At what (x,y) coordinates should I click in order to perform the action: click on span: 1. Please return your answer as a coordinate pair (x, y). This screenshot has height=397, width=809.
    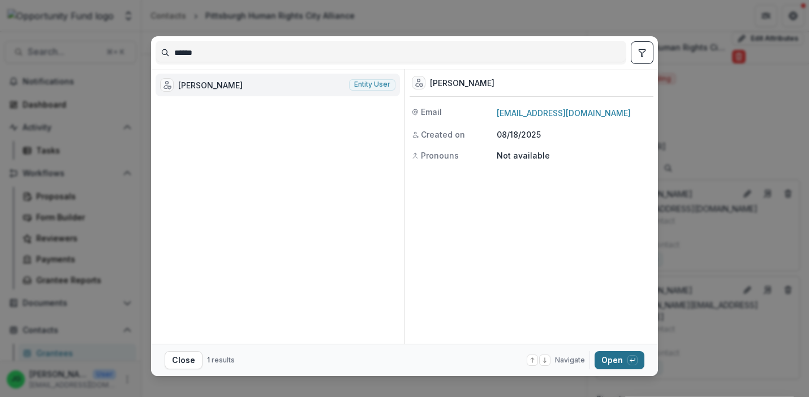
    Looking at the image, I should click on (208, 359).